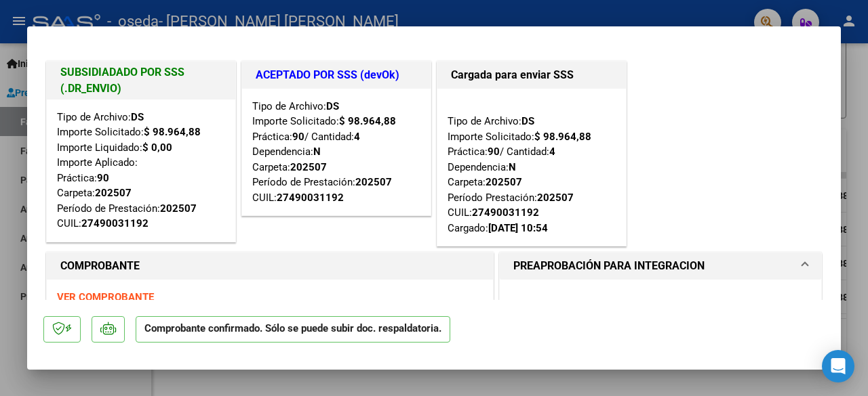  Describe the element at coordinates (105, 297) in the screenshot. I see `strong: VER COMPROBANTE` at that location.